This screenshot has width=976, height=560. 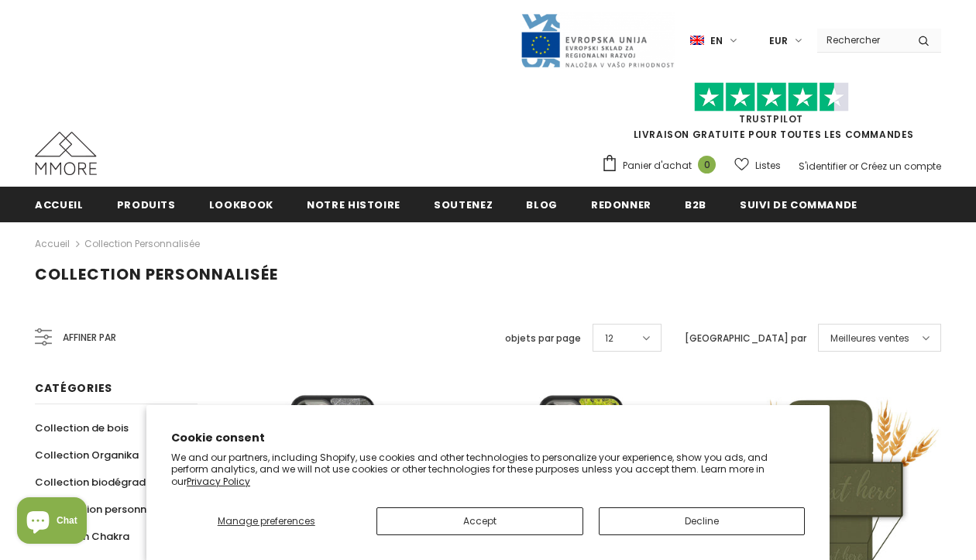 What do you see at coordinates (778, 41) in the screenshot?
I see `span: EUR` at bounding box center [778, 41].